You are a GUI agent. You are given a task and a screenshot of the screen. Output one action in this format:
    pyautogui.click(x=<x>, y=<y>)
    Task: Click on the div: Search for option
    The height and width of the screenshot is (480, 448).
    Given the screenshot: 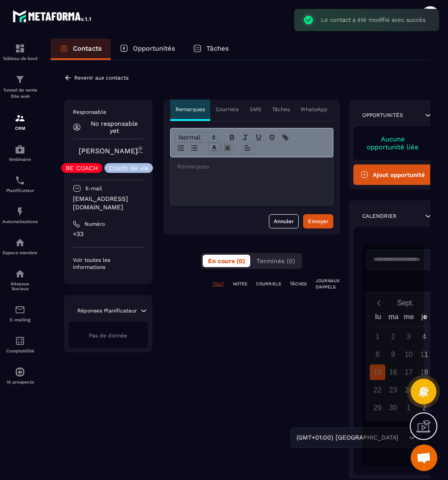 What is the action you would take?
    pyautogui.click(x=354, y=438)
    